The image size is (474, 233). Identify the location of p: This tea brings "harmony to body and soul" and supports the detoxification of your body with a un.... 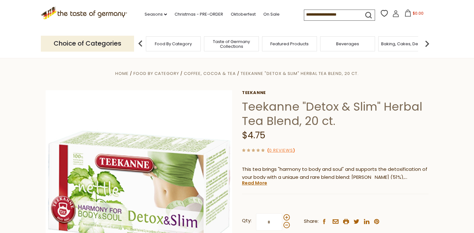
(335, 174).